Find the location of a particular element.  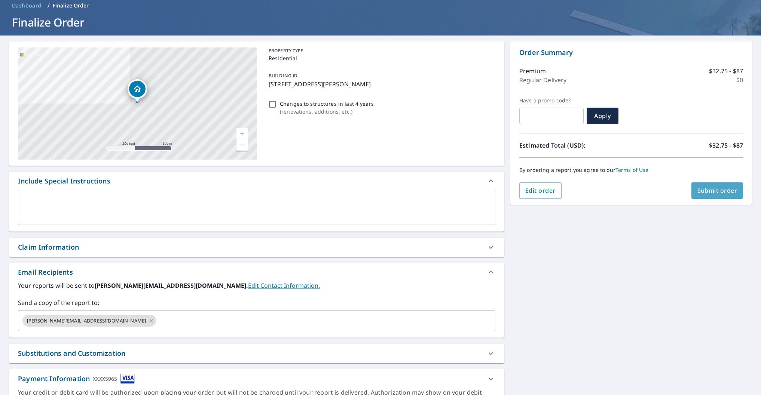

a: Terms of Use is located at coordinates (632, 170).